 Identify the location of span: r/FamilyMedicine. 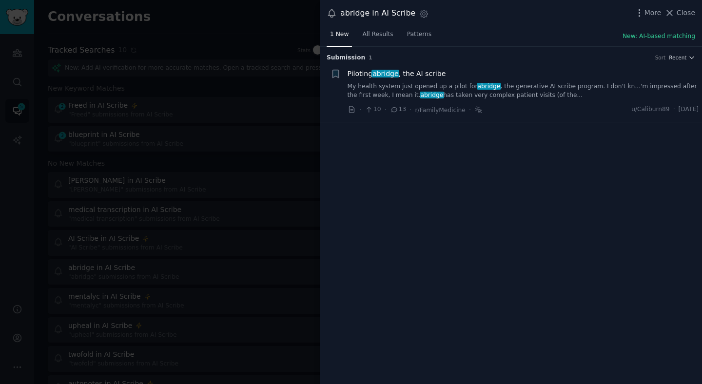
(440, 110).